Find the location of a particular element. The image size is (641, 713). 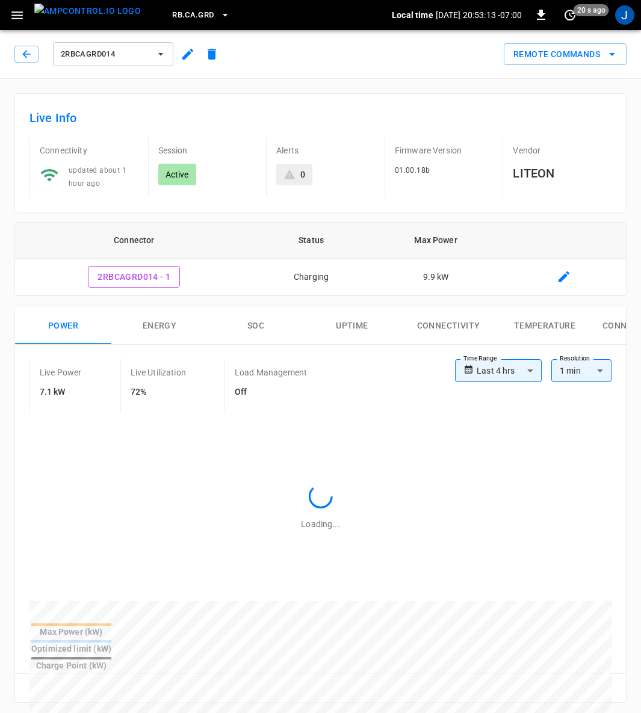

p: Load Management is located at coordinates (271, 372).